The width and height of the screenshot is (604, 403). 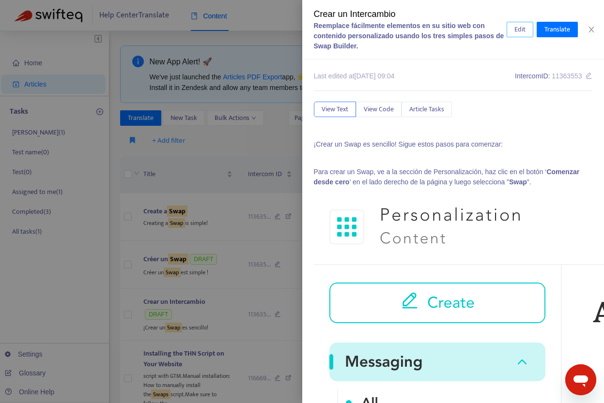 I want to click on b: Comenzar desde cero, so click(x=446, y=177).